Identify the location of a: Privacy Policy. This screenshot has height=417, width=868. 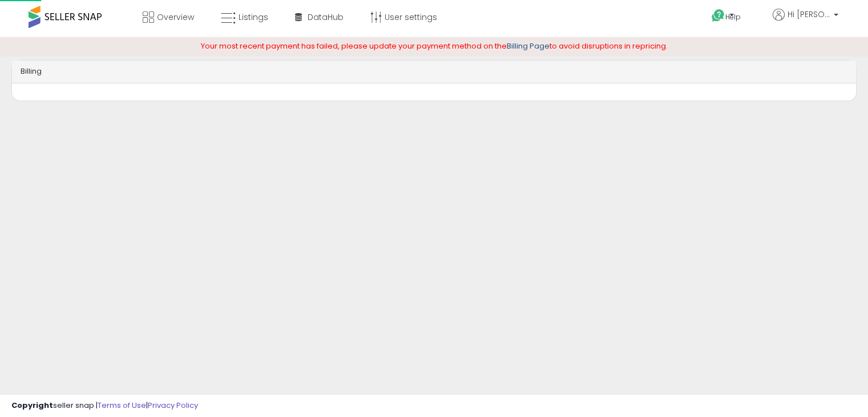
(173, 405).